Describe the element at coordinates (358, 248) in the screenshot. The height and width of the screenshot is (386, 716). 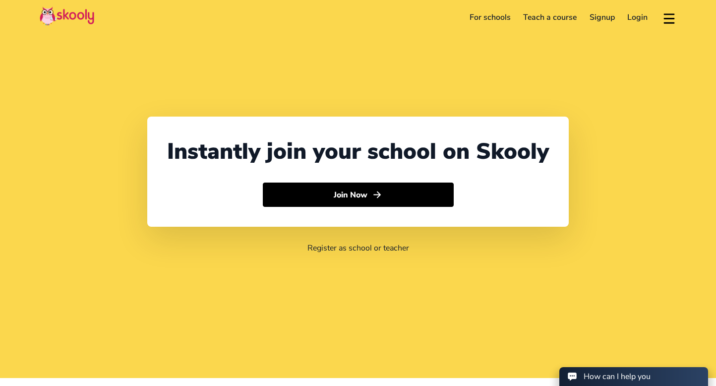
I see `a: Register as school or teacher` at that location.